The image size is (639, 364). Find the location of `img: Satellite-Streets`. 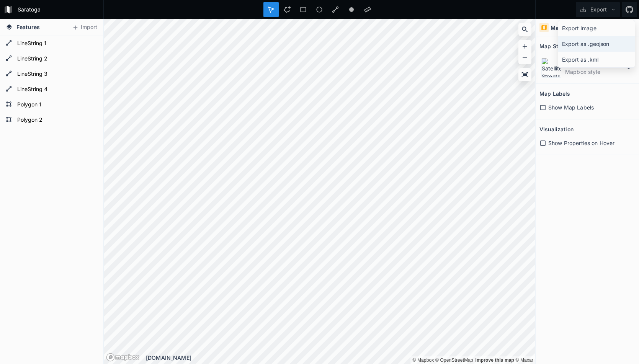

img: Satellite-Streets is located at coordinates (552, 68).